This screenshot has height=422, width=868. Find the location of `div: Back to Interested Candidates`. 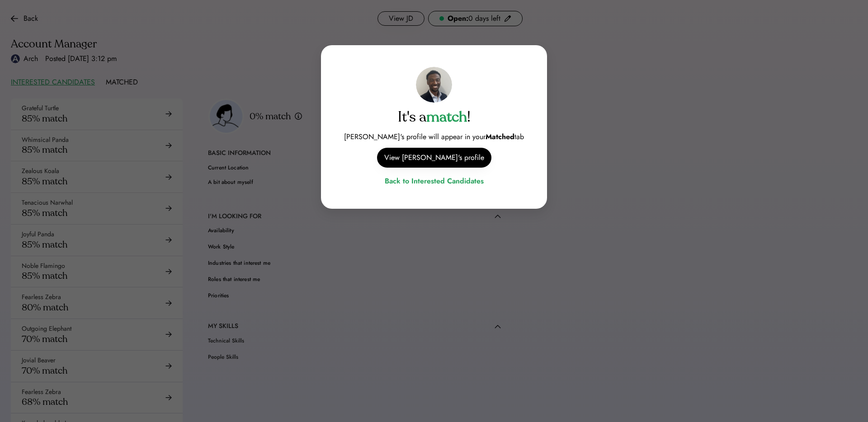

div: Back to Interested Candidates is located at coordinates (434, 181).